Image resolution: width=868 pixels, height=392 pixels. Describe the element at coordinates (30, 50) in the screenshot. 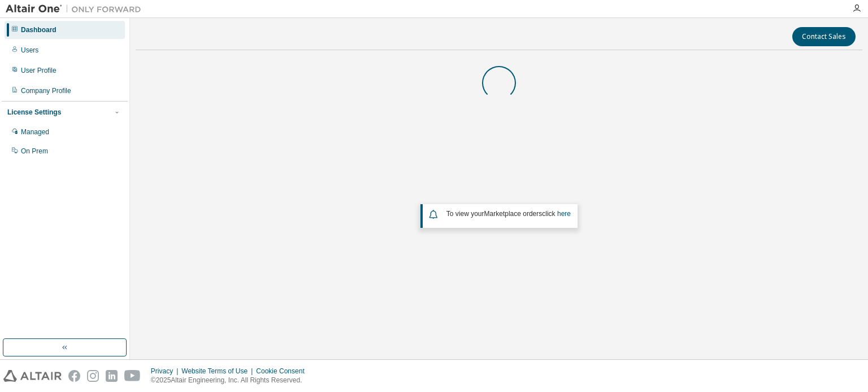

I see `div: Users` at that location.